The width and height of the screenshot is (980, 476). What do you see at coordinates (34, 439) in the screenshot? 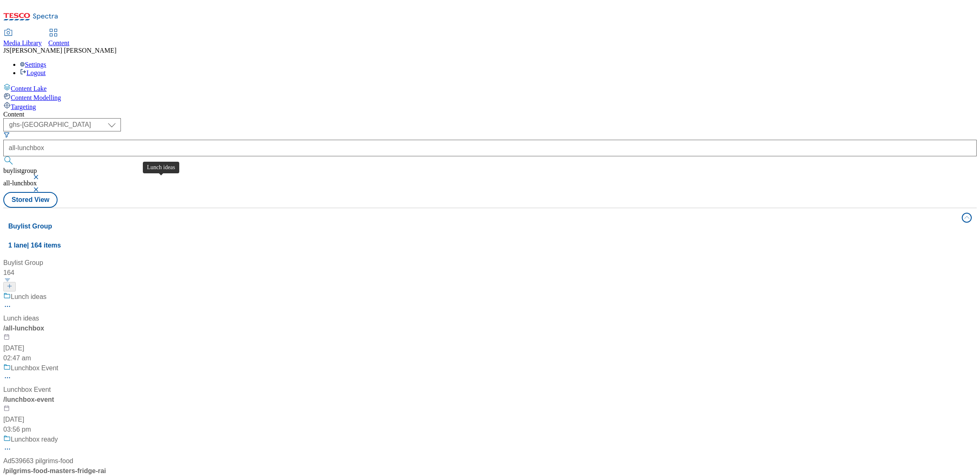
I see `div: Lunchbox ready` at bounding box center [34, 439].